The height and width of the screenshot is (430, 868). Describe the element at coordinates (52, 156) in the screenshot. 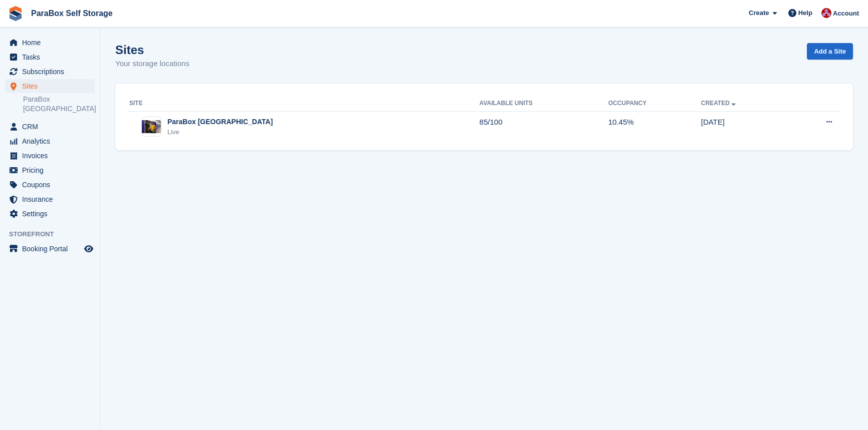

I see `span: Invoices` at that location.